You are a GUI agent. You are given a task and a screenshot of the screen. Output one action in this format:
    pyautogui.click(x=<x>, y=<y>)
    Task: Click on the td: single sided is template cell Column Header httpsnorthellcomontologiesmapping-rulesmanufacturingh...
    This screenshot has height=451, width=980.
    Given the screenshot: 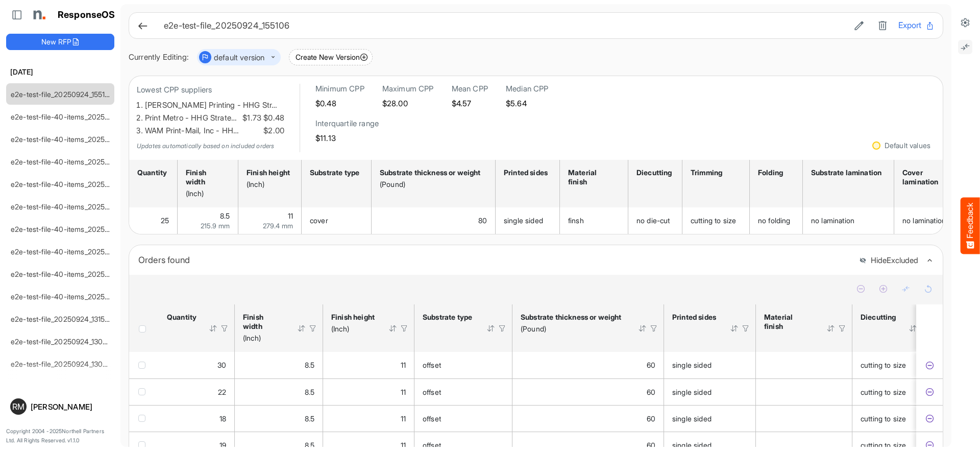 What is the action you would take?
    pyautogui.click(x=710, y=392)
    